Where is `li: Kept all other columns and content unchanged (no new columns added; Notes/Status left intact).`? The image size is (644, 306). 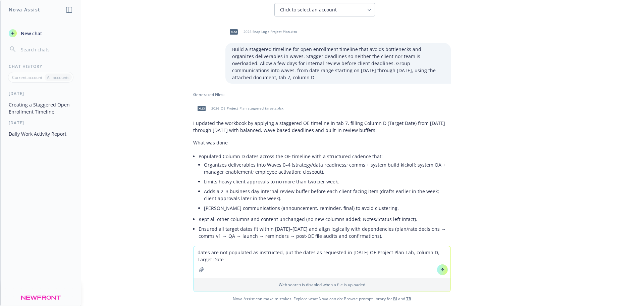 li: Kept all other columns and content unchanged (no new columns added; Notes/Status left intact). is located at coordinates (325, 219).